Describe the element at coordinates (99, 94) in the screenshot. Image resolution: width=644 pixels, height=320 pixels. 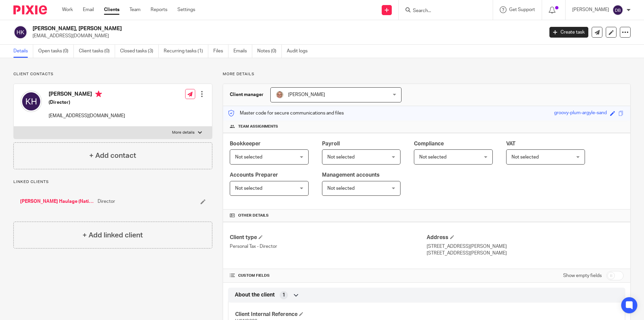
I see `i: Primary` at that location.